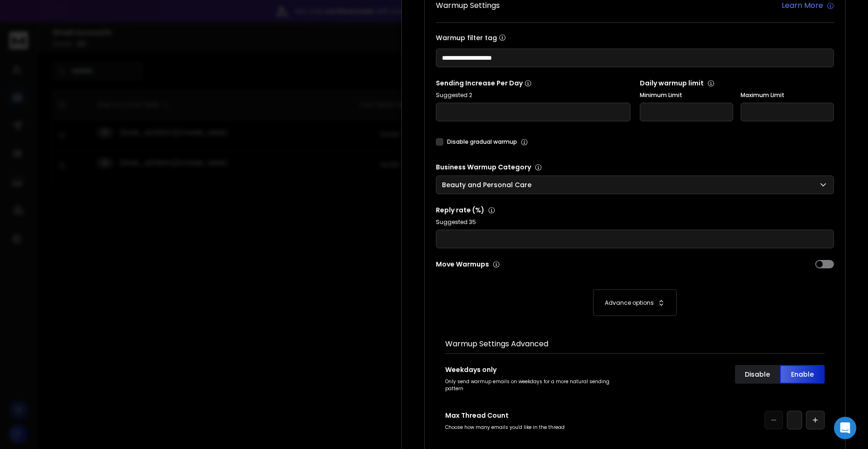 The image size is (868, 449). I want to click on button: Enable, so click(802, 374).